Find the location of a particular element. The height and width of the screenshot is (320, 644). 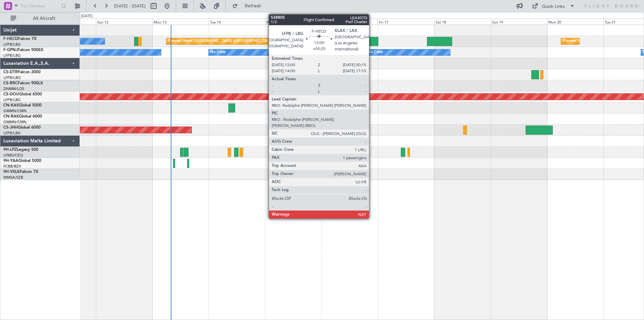

button: Quick Links is located at coordinates (554, 6).